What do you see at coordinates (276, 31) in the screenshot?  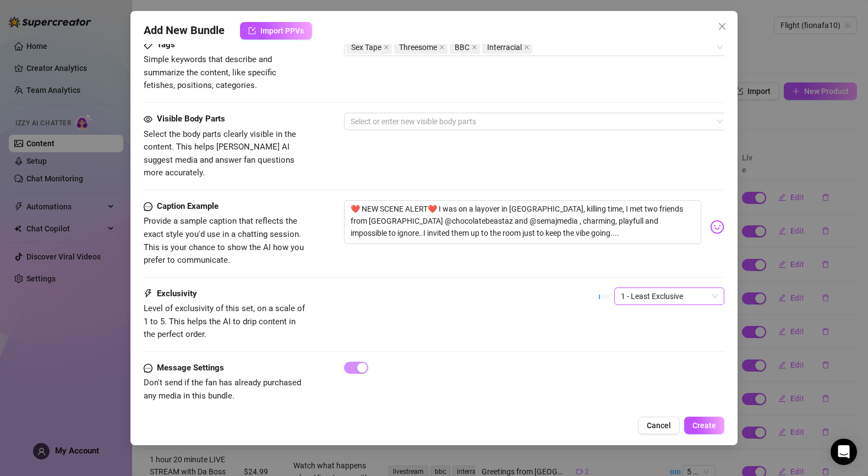 I see `button: Import PPVs` at bounding box center [276, 31].